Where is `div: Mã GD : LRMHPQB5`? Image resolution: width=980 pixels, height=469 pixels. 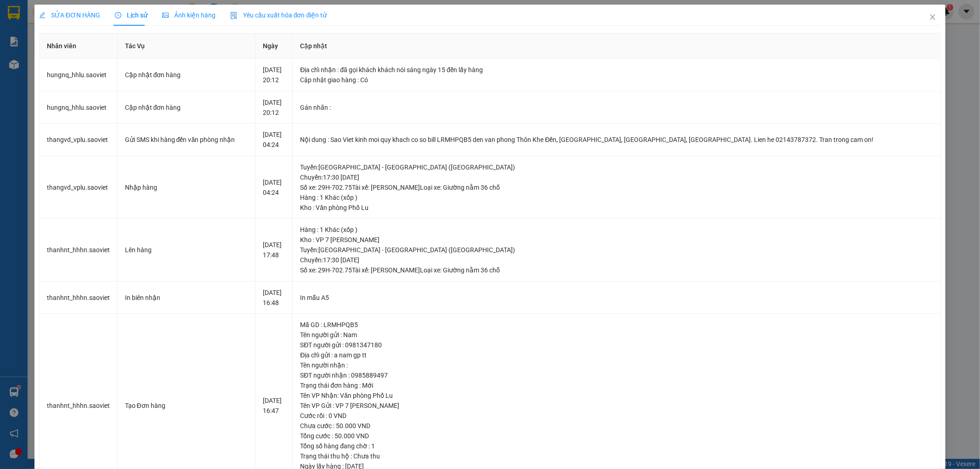 div: Mã GD : LRMHPQB5 is located at coordinates (617, 325).